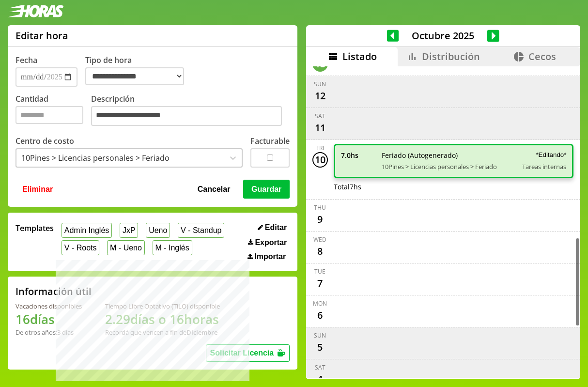 The height and width of the screenshot is (387, 588). I want to click on button: M - Ueno, so click(125, 248).